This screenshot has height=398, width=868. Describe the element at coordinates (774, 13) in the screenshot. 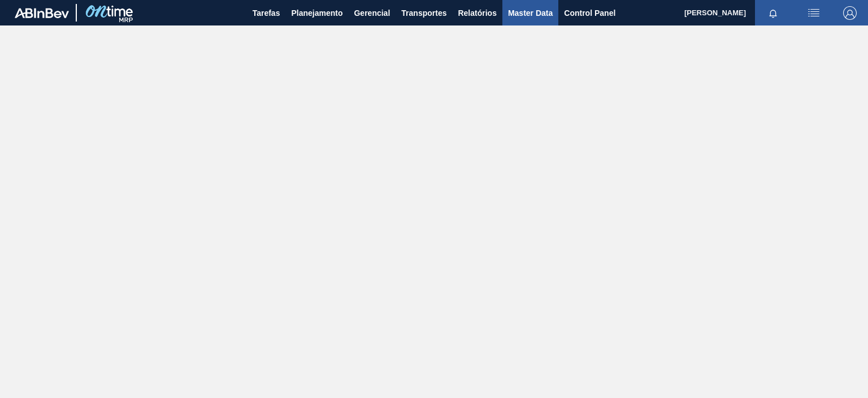

I see `button: Notificações` at that location.